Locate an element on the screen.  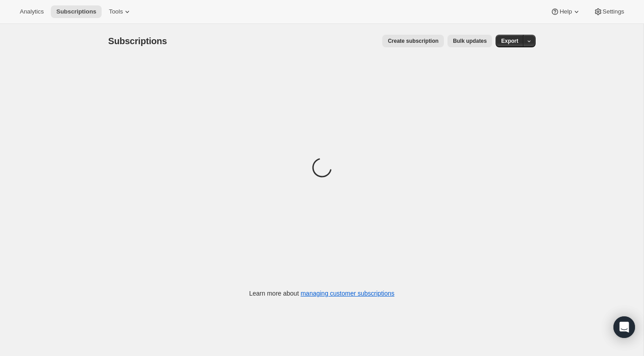
a: managing customer subscriptions is located at coordinates (347, 294).